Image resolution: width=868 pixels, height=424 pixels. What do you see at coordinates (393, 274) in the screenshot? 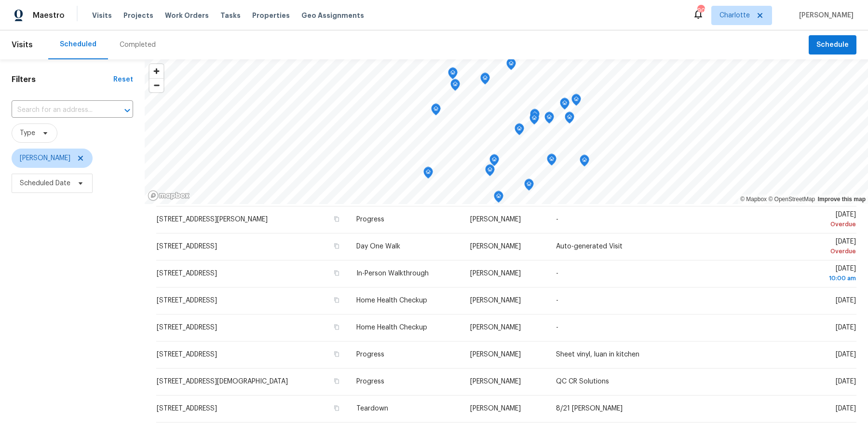
I see `span: In-Person Walkthrough` at bounding box center [393, 274].